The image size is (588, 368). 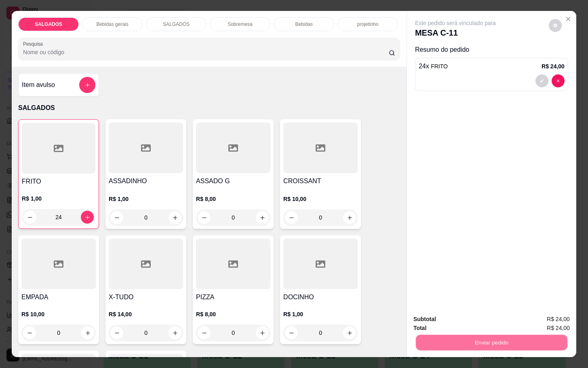 What do you see at coordinates (146, 181) in the screenshot?
I see `h4: ASSADINHO` at bounding box center [146, 181].